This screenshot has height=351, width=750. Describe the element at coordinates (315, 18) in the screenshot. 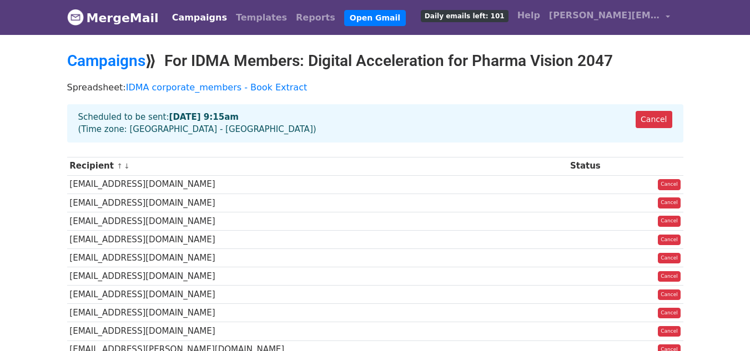

I see `a: Reports` at that location.